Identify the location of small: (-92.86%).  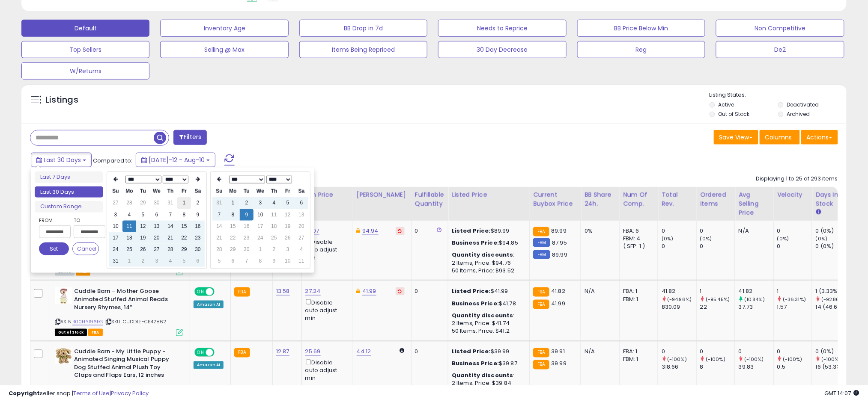
(833, 300).